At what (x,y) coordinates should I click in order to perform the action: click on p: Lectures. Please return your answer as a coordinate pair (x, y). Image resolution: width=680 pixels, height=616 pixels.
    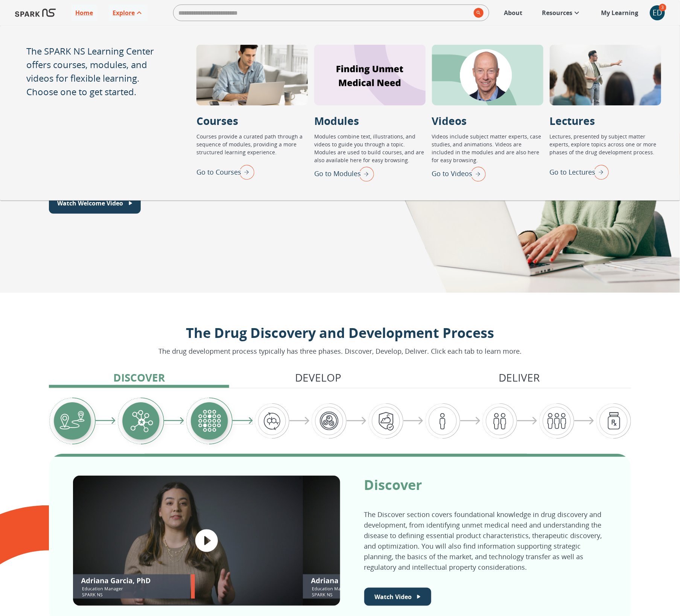
    Looking at the image, I should click on (572, 121).